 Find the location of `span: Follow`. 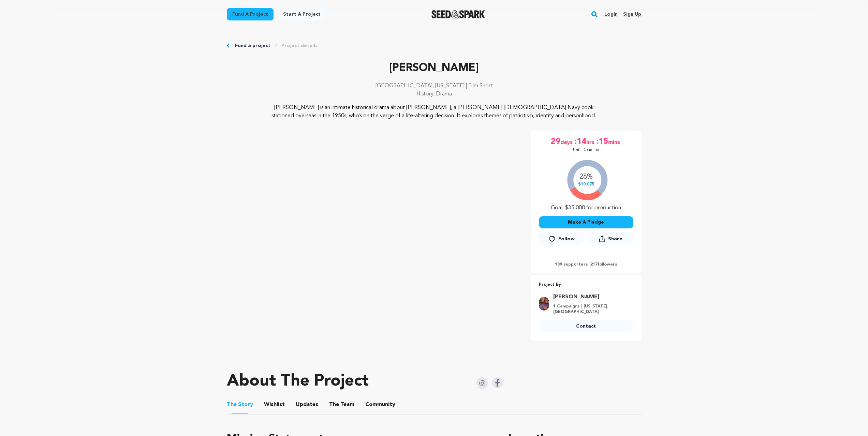

span: Follow is located at coordinates (567, 239).